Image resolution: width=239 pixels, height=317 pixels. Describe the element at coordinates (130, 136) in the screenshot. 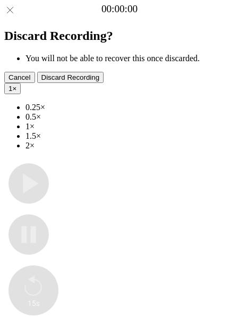

I see `li: 1.5×` at that location.